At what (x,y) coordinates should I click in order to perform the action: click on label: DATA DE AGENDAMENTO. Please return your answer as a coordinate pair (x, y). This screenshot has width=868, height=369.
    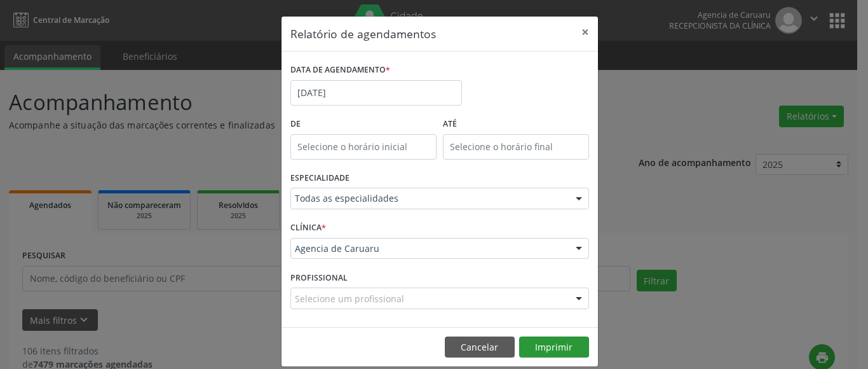
    Looking at the image, I should click on (340, 70).